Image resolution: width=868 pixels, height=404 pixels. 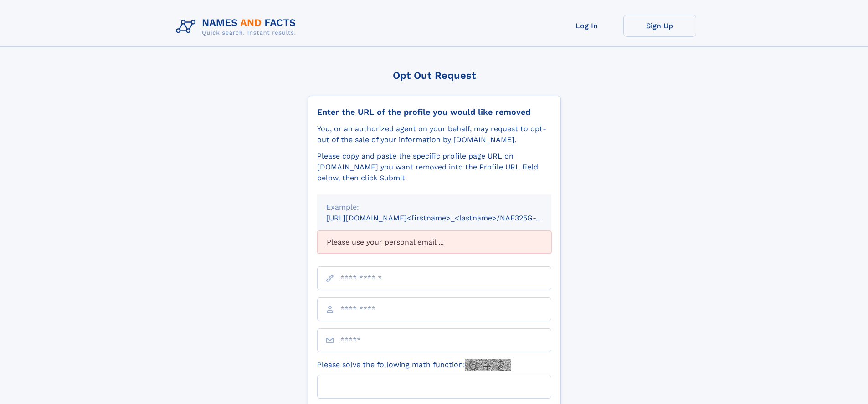 I want to click on div: Enter the URL of the profile you would like removed, so click(x=434, y=112).